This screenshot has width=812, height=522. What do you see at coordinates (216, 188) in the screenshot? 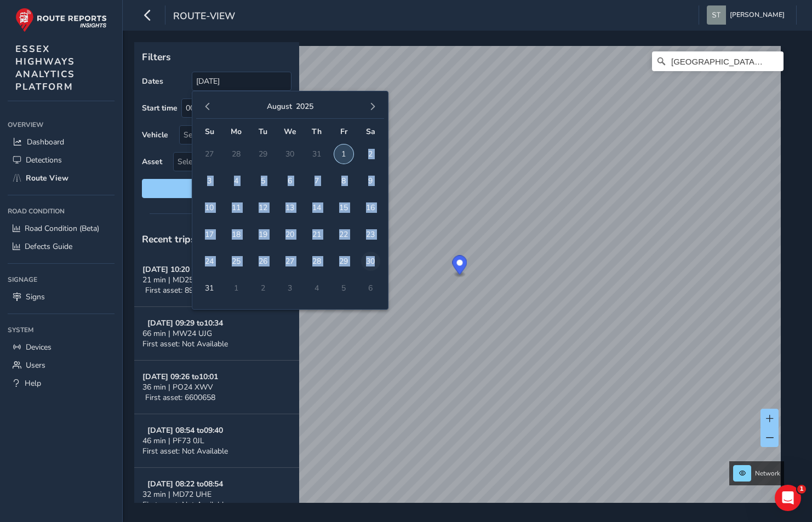
I see `span: Reset filters` at bounding box center [216, 188].